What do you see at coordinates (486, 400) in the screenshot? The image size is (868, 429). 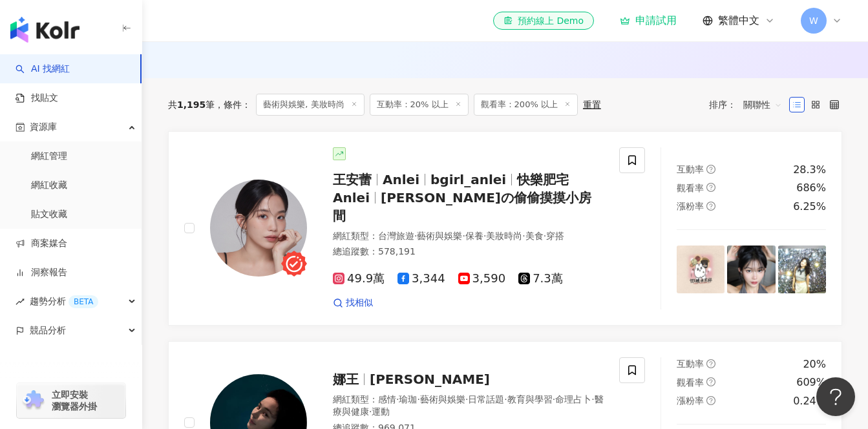 I see `span: 日常話題` at bounding box center [486, 400].